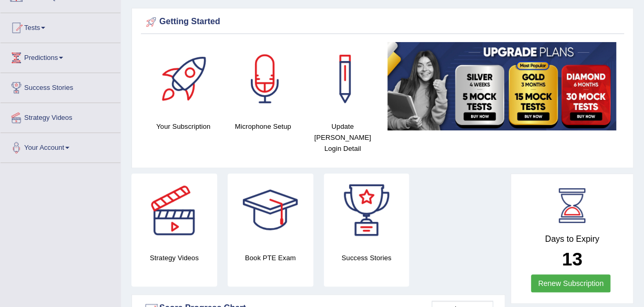 This screenshot has height=307, width=644. I want to click on a: Your Account, so click(60, 146).